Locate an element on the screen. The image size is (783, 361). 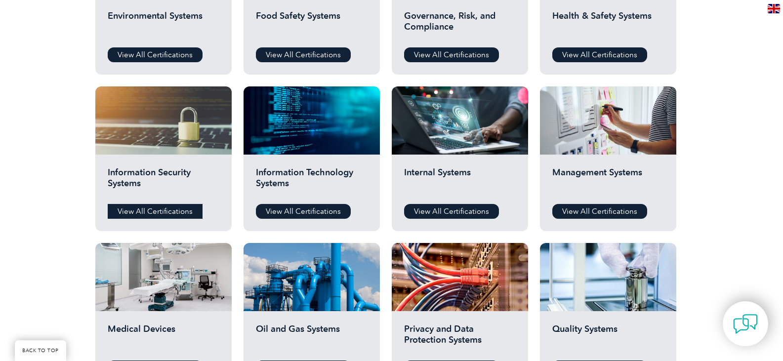
h2: Information Security Systems is located at coordinates (163, 182).